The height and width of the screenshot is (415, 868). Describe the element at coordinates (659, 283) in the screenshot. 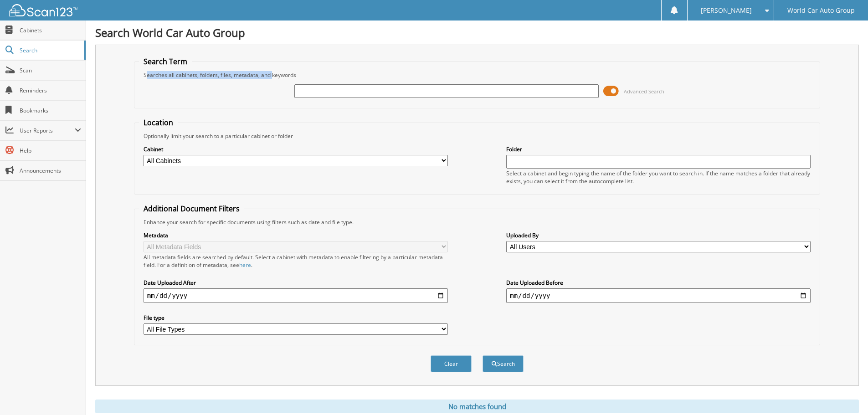

I see `label: Date Uploaded Before` at that location.